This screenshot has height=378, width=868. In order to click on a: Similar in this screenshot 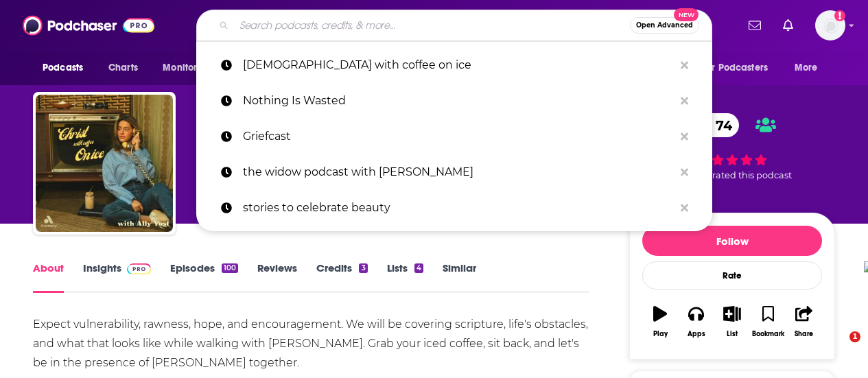, I will do `click(459, 277)`.